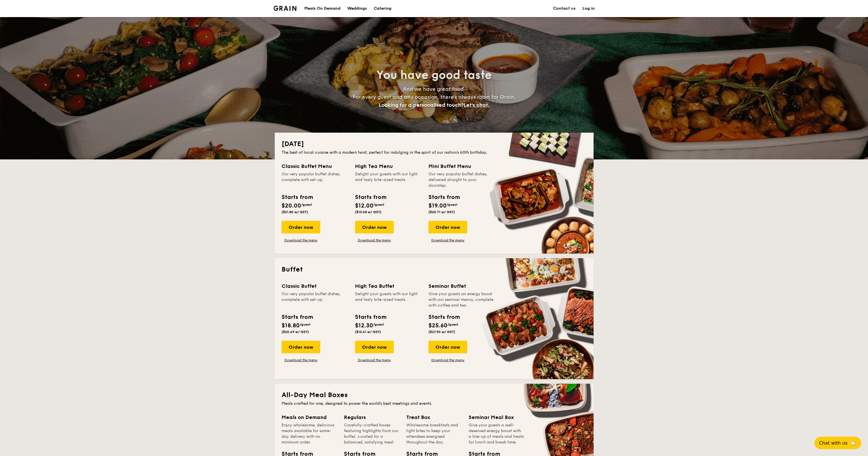 This screenshot has height=456, width=868. I want to click on span: ($13.41 w/ GST), so click(368, 332).